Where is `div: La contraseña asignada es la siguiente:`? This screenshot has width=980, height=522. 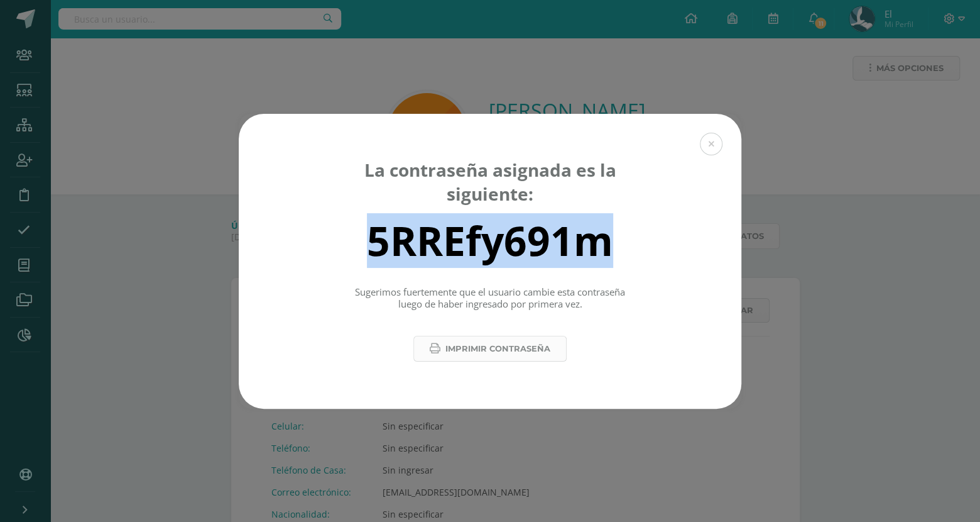
div: La contraseña asignada es la siguiente: is located at coordinates (490, 182).